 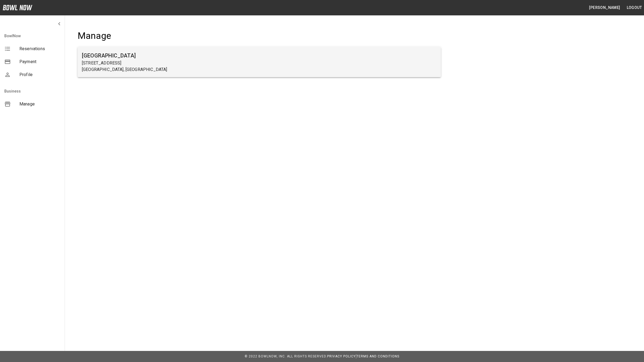 What do you see at coordinates (18, 8) in the screenshot?
I see `img: logo` at bounding box center [18, 8].